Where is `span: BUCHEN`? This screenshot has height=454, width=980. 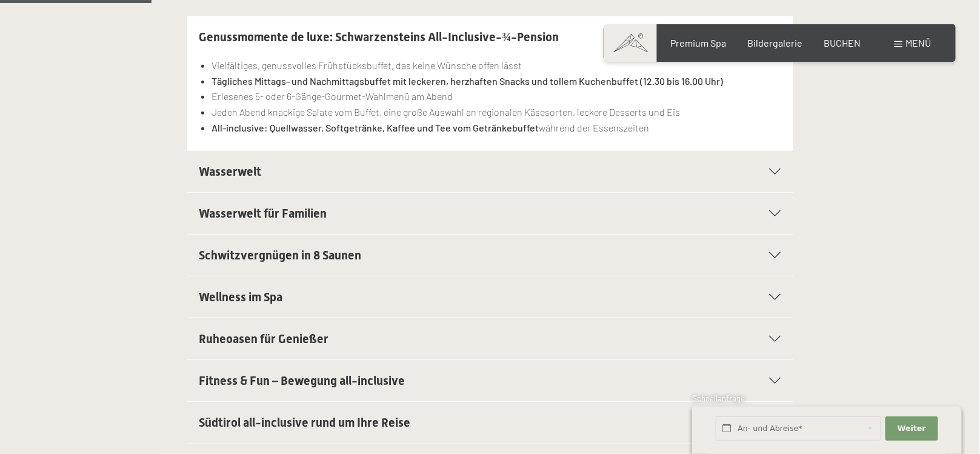
span: BUCHEN is located at coordinates (842, 42).